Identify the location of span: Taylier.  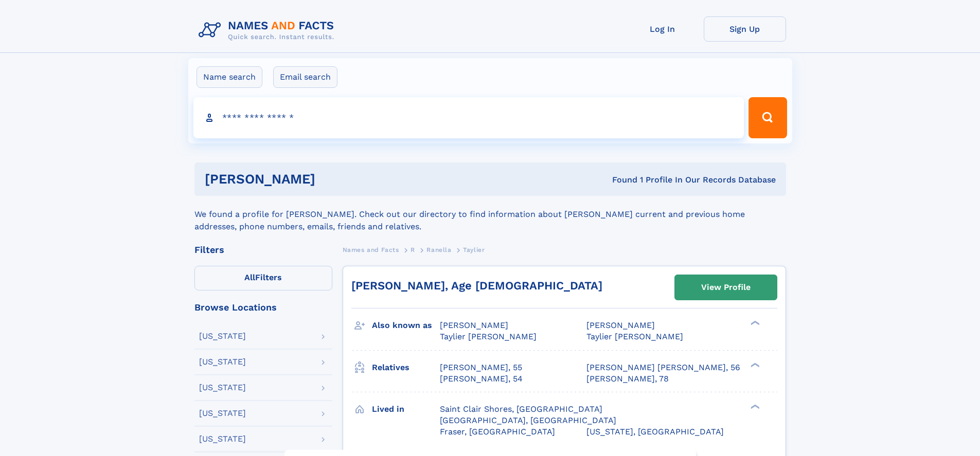
(474, 250).